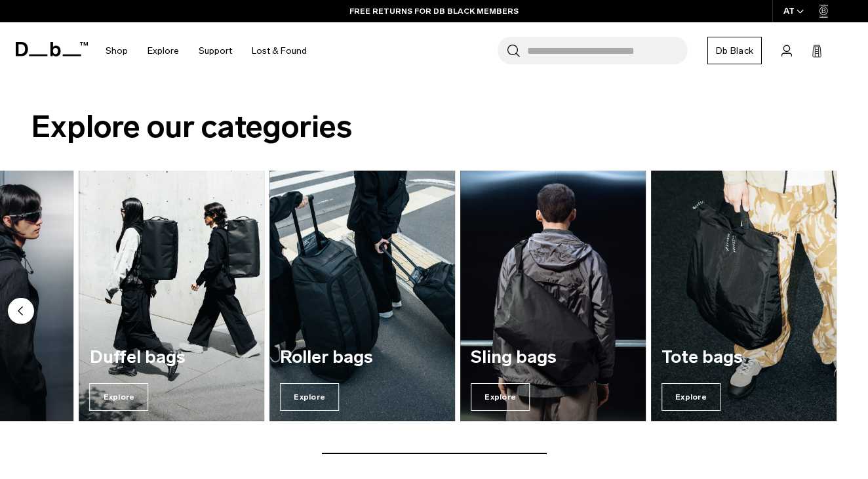 Image resolution: width=868 pixels, height=479 pixels. Describe the element at coordinates (215, 50) in the screenshot. I see `a: Support` at that location.